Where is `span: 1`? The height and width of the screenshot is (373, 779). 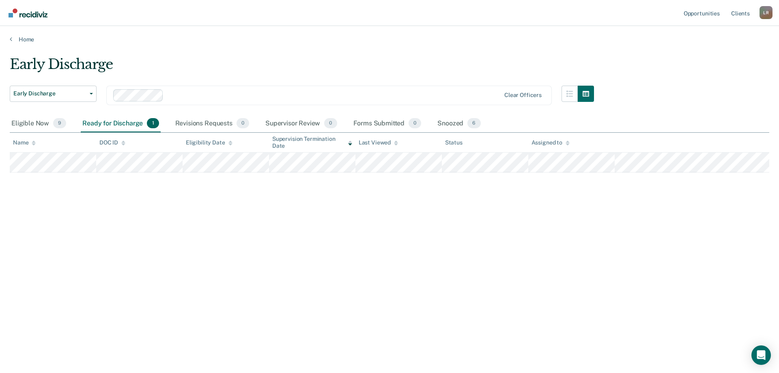 span: 1 is located at coordinates (153, 123).